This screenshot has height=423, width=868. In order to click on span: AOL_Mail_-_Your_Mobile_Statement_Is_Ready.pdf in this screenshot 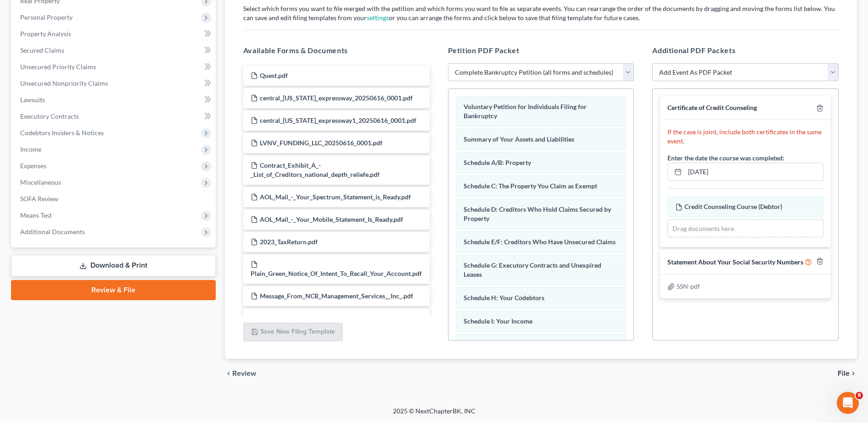, I will do `click(332, 219)`.